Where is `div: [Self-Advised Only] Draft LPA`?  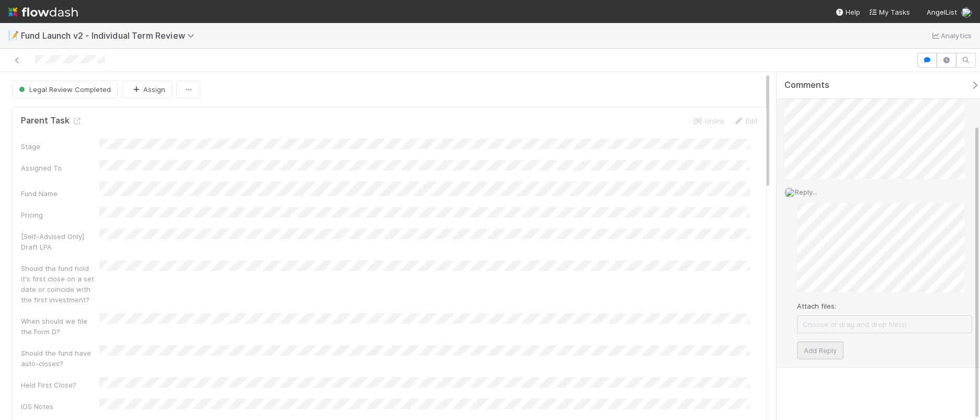
div: [Self-Advised Only] Draft LPA is located at coordinates (60, 242).